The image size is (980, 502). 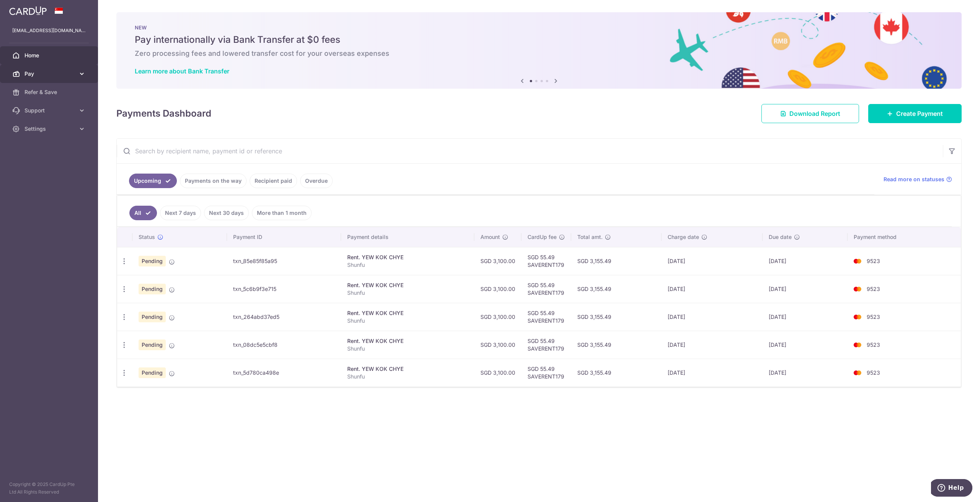 What do you see at coordinates (147, 238) in the screenshot?
I see `span: Status` at bounding box center [147, 238].